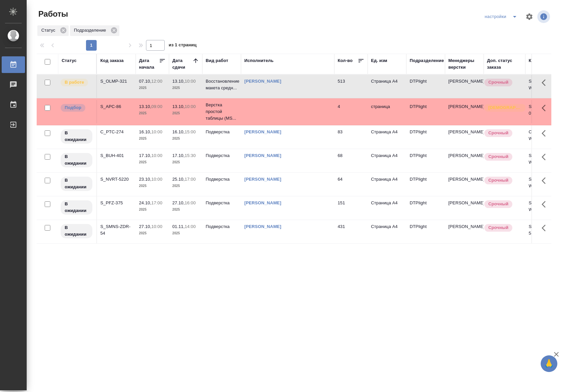 Image resolution: width=564 pixels, height=392 pixels. What do you see at coordinates (351, 231) in the screenshot?
I see `td: 431` at bounding box center [351, 231].